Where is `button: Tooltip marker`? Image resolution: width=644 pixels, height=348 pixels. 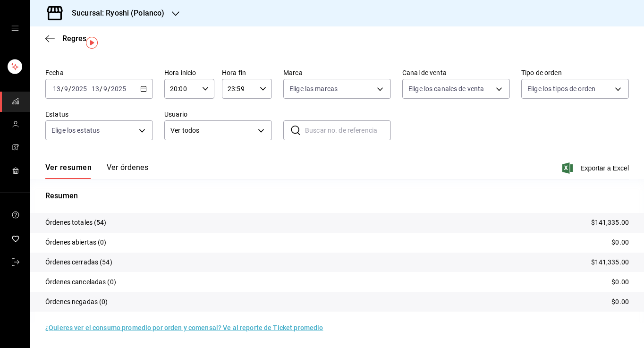 button: Tooltip marker is located at coordinates (91, 43).